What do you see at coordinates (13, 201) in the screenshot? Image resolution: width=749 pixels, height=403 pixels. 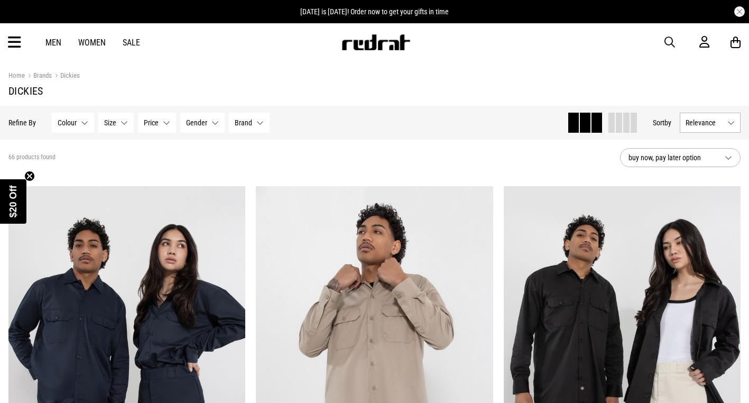 I see `span: $20 Off` at bounding box center [13, 201].